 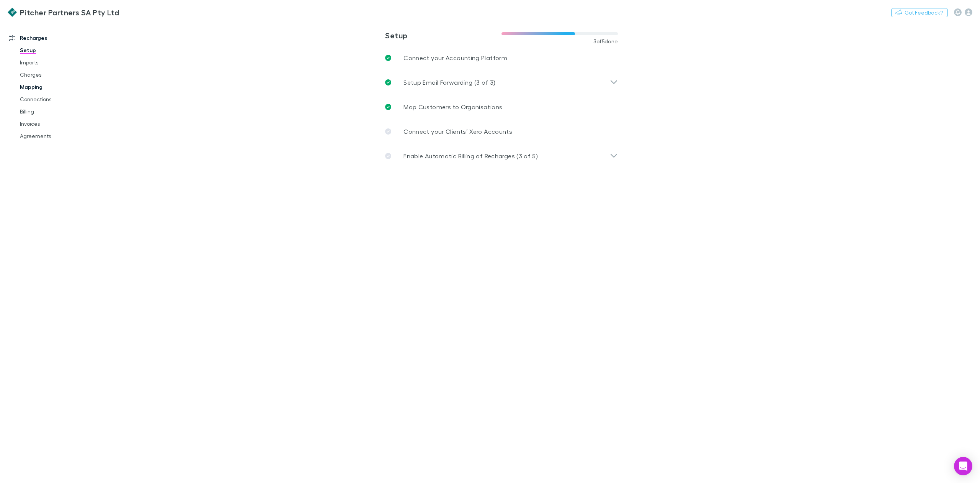 I want to click on div: Setup Email Forwarding (3 of 3), so click(x=502, y=83).